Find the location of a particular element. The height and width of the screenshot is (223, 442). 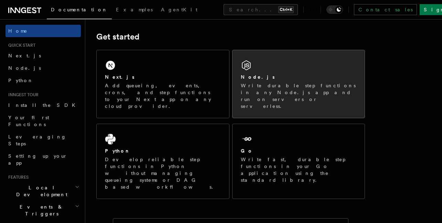

span: Events & Triggers is located at coordinates (40, 210).